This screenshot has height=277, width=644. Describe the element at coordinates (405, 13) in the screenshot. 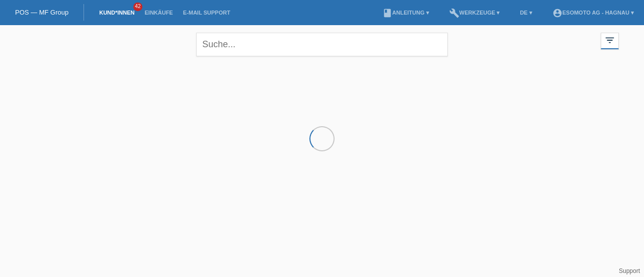

I see `a: bookAnleitung ▾` at that location.